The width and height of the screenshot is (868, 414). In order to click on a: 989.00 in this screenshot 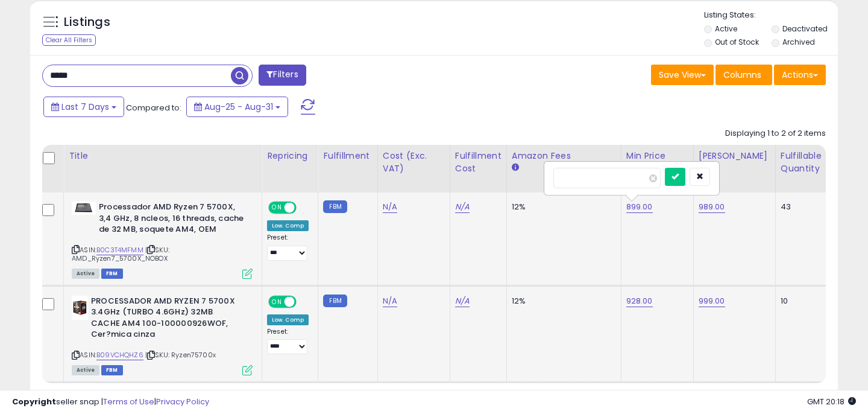, I will do `click(712, 207)`.